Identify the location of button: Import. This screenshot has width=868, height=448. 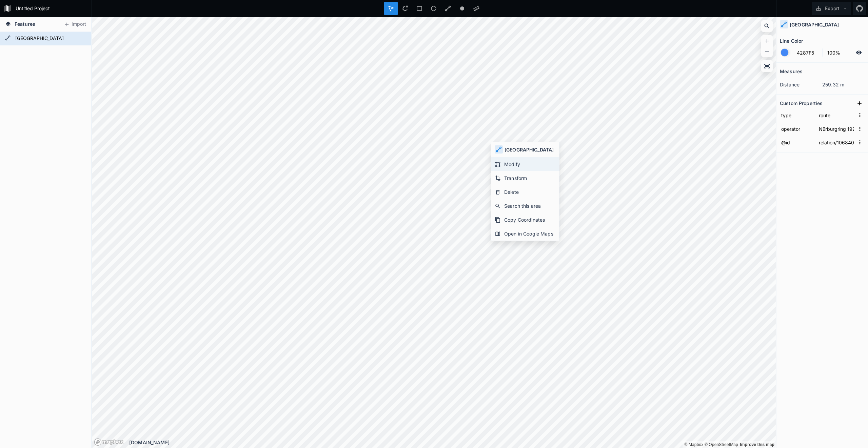
(75, 25).